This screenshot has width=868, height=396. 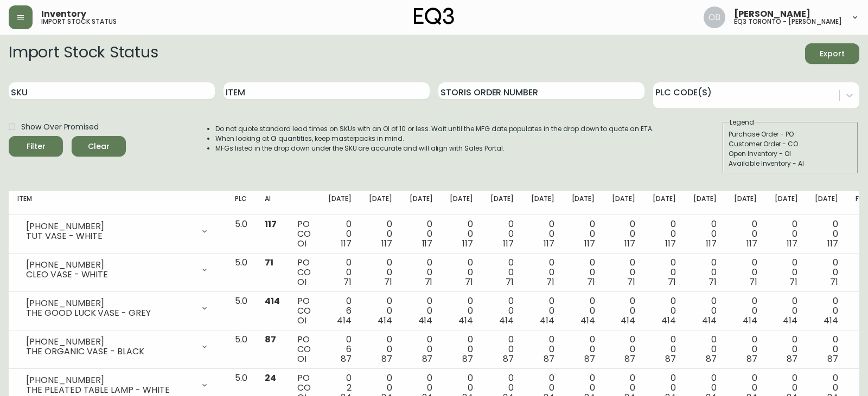 I want to click on div: Available Inventory - AI, so click(x=790, y=164).